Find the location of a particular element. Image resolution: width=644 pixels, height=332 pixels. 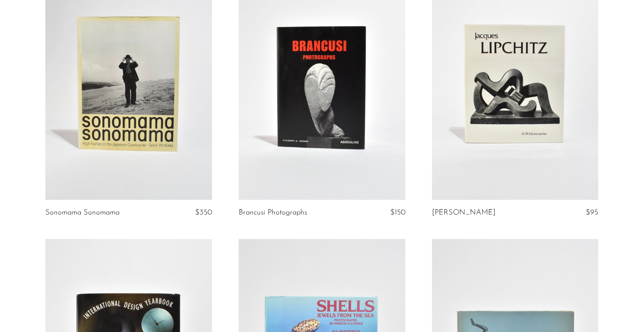

a: Sonomama Sonomama is located at coordinates (83, 212).